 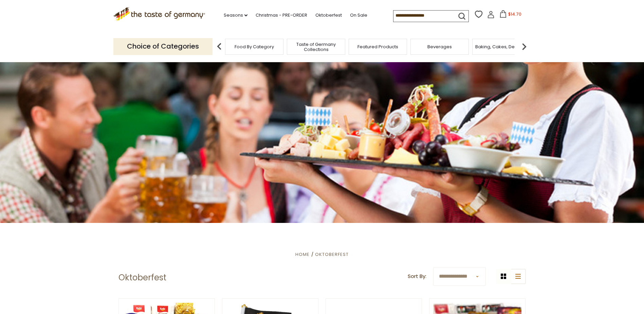 What do you see at coordinates (510, 15) in the screenshot?
I see `button: $14.70` at bounding box center [510, 15].